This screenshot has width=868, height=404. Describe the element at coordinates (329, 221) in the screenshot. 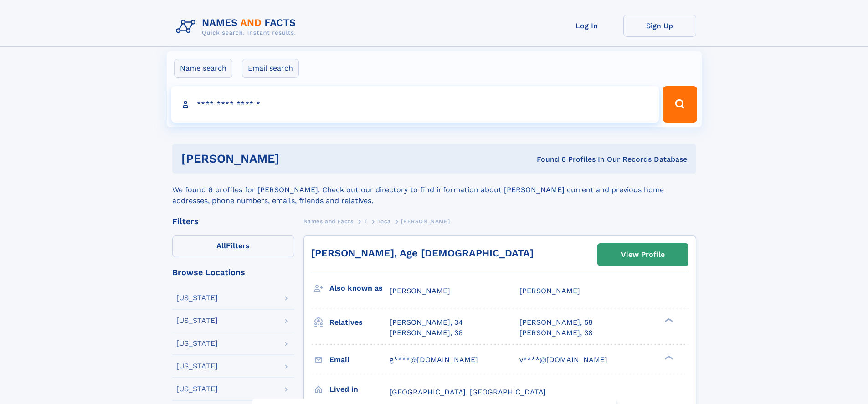

I see `a: Names and Facts` at that location.